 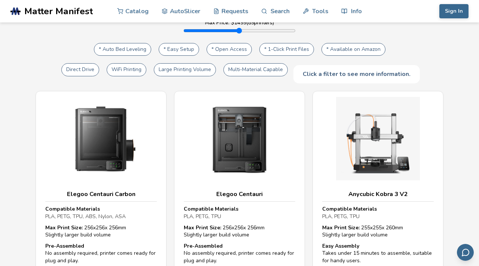 What do you see at coordinates (185, 70) in the screenshot?
I see `button: Large Printing Volume` at bounding box center [185, 70].